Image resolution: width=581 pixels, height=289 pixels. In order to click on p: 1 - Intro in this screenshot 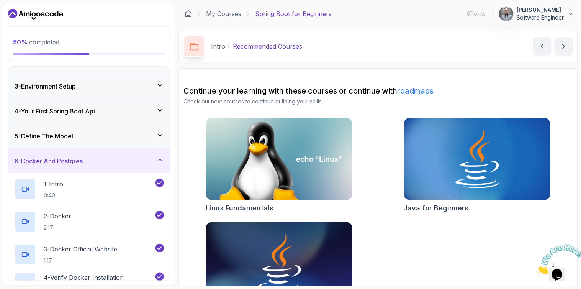, I will do `click(53, 184)`.